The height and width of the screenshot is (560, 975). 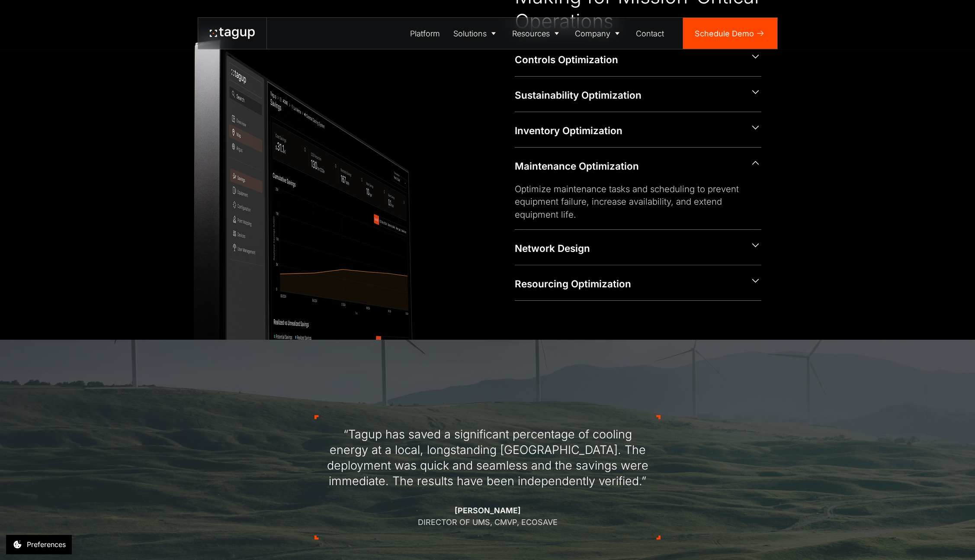 What do you see at coordinates (46, 544) in the screenshot?
I see `div: Preferences` at bounding box center [46, 544].